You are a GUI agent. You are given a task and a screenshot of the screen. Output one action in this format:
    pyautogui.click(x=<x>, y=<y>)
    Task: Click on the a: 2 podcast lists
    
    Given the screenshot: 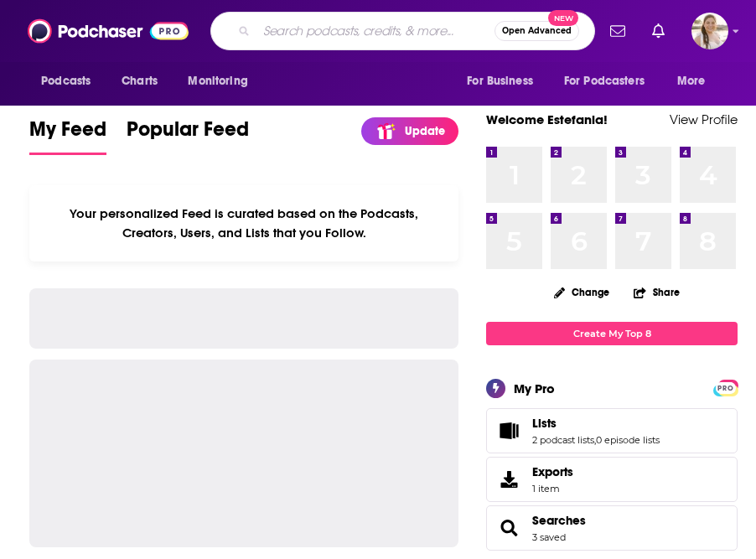 What is the action you would take?
    pyautogui.click(x=563, y=440)
    